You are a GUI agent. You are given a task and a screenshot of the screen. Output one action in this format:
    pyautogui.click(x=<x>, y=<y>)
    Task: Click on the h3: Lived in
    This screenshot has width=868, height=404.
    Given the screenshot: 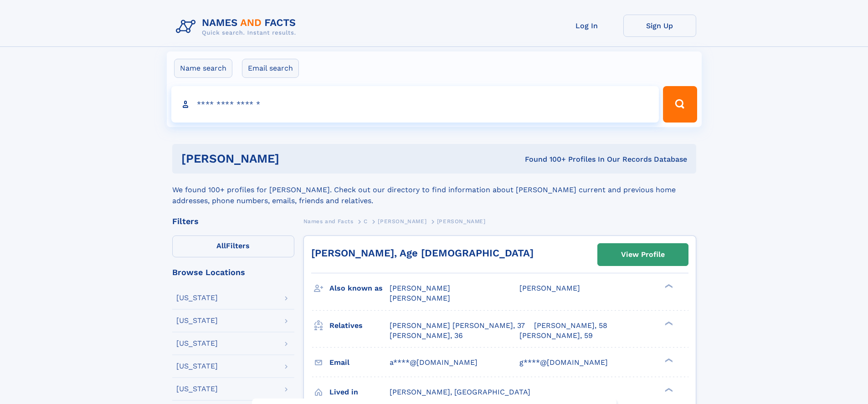 What is the action you would take?
    pyautogui.click(x=360, y=392)
    